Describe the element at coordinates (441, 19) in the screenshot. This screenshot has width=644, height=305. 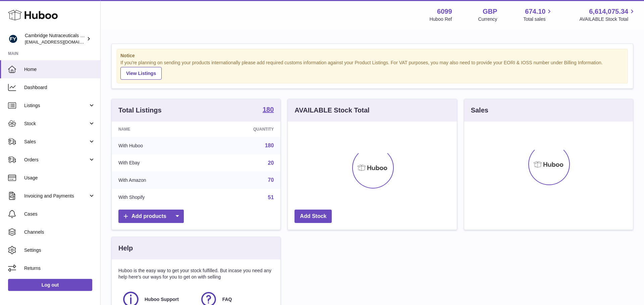
I see `div: Huboo Ref` at that location.